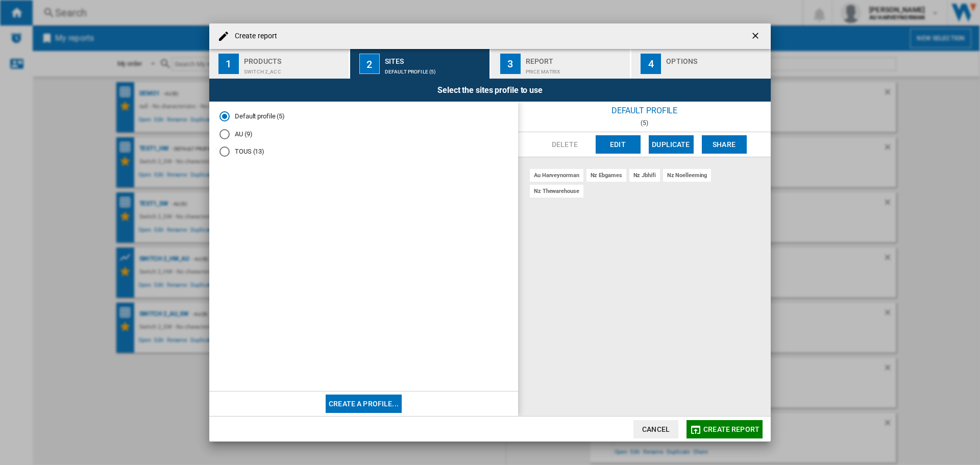 The width and height of the screenshot is (980, 465). Describe the element at coordinates (556, 191) in the screenshot. I see `div: nz thewarehouse` at that location.